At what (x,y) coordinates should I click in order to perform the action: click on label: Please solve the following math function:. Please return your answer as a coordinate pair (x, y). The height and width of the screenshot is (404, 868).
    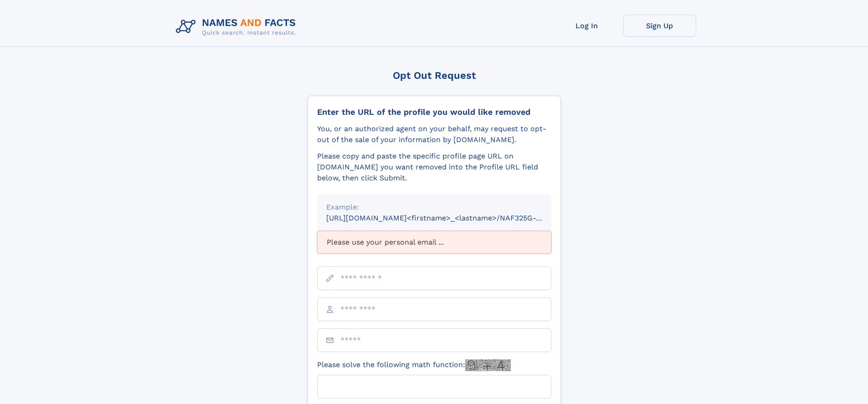
    Looking at the image, I should click on (414, 366).